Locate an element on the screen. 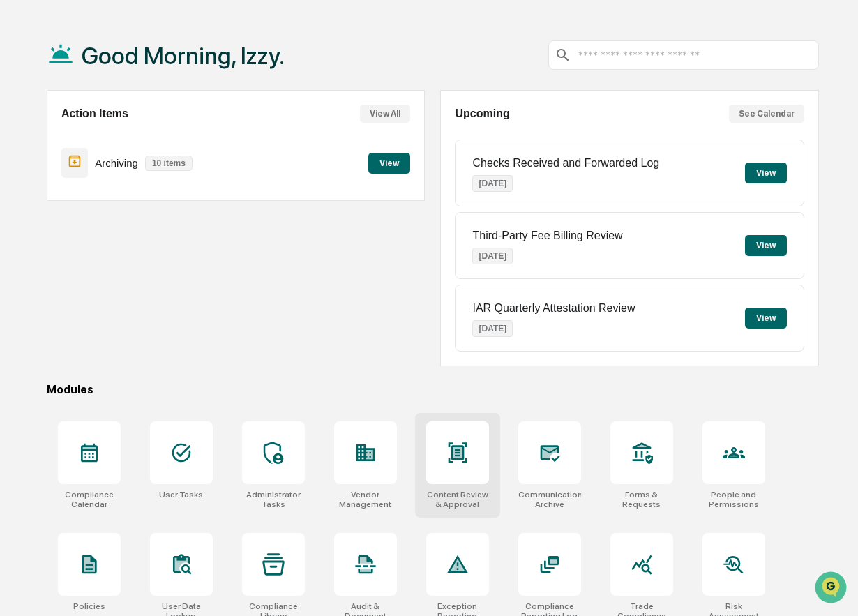 This screenshot has width=858, height=616. img: 1746055101610-c473b297-6a78-478c-a979-82029cc54cd1 is located at coordinates (27, 119).